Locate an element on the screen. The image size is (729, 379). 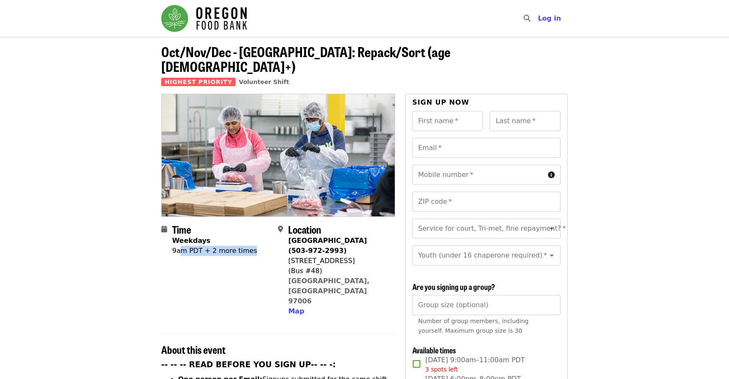
button: Log in is located at coordinates (550, 18).